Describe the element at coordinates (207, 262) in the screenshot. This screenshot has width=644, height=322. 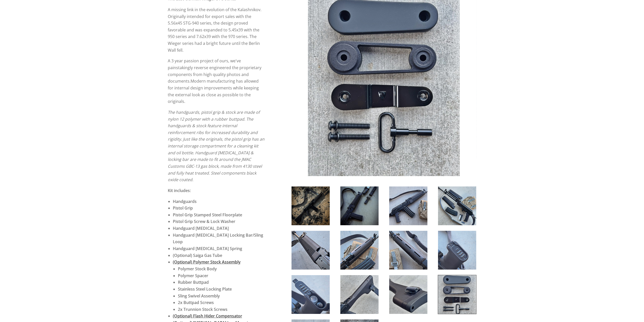
I see `a: (Optional) Polymer Stock Assembly` at that location.